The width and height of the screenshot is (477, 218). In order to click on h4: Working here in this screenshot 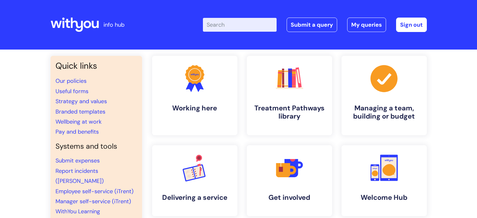, I will do `click(195, 108)`.